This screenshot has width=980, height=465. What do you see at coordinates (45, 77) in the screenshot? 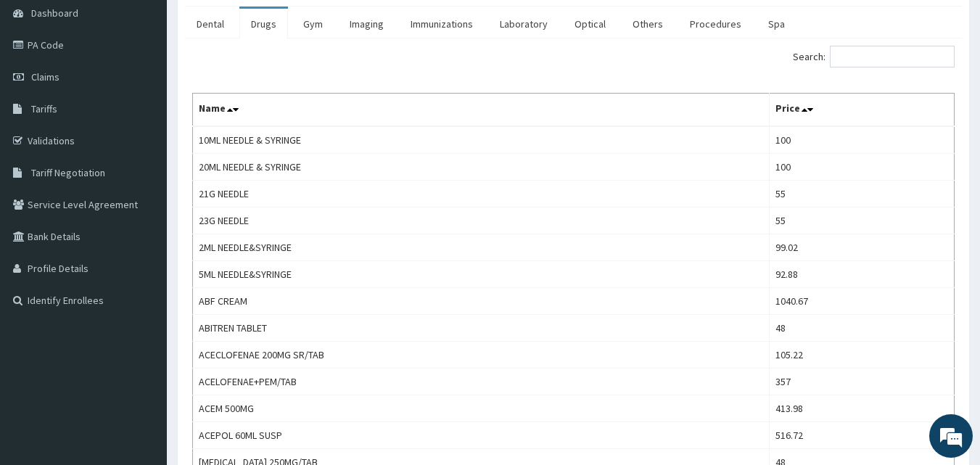
I see `span: Claims` at bounding box center [45, 77].